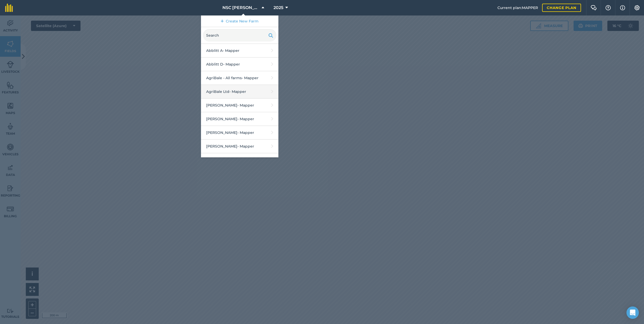 This screenshot has height=324, width=644. I want to click on a: Abblitt A- Mapper, so click(240, 50).